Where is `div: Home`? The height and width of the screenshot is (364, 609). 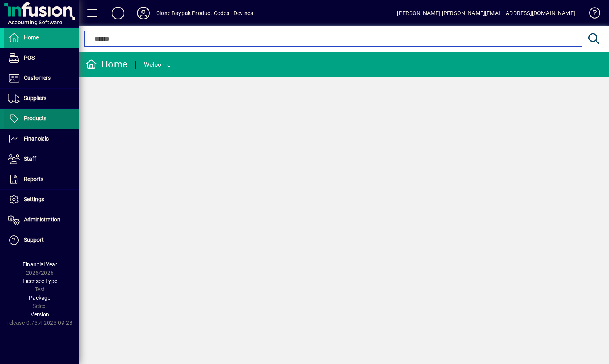 div: Home is located at coordinates (106, 64).